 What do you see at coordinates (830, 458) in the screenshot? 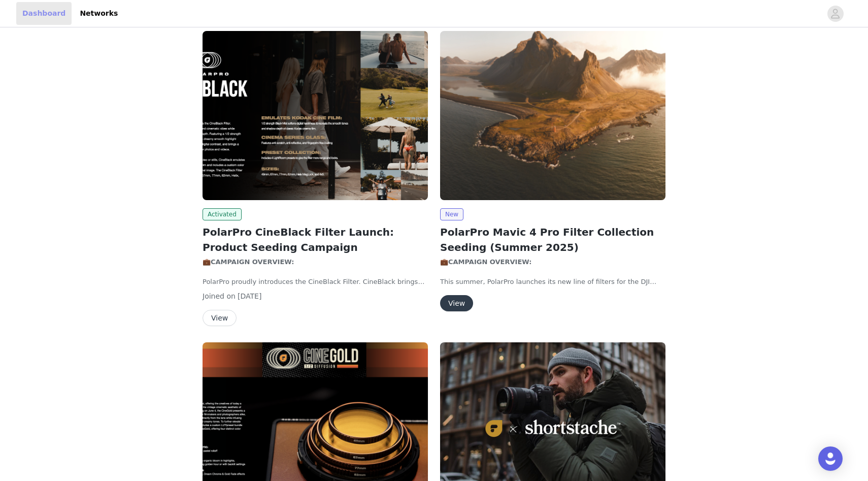
I see `div: Open Intercom Messenger` at bounding box center [830, 458].